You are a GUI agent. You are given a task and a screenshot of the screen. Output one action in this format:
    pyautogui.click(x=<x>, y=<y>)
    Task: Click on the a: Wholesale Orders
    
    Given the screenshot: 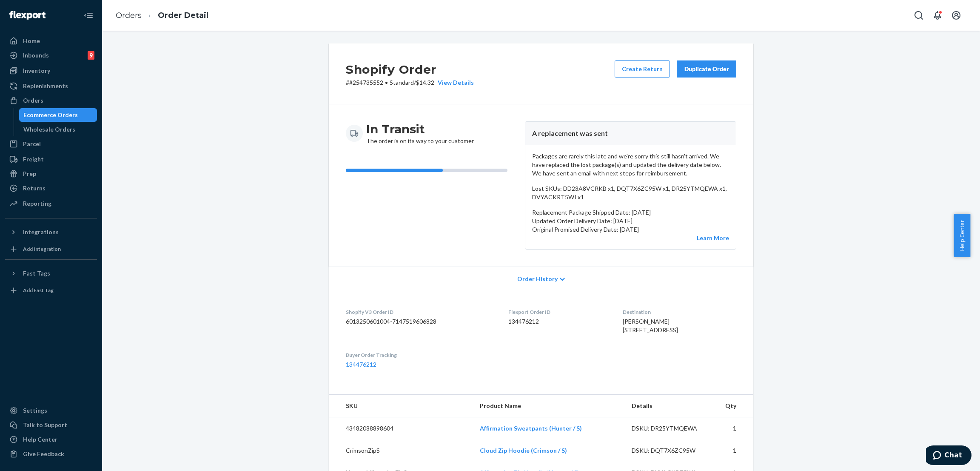 What is the action you would take?
    pyautogui.click(x=58, y=130)
    